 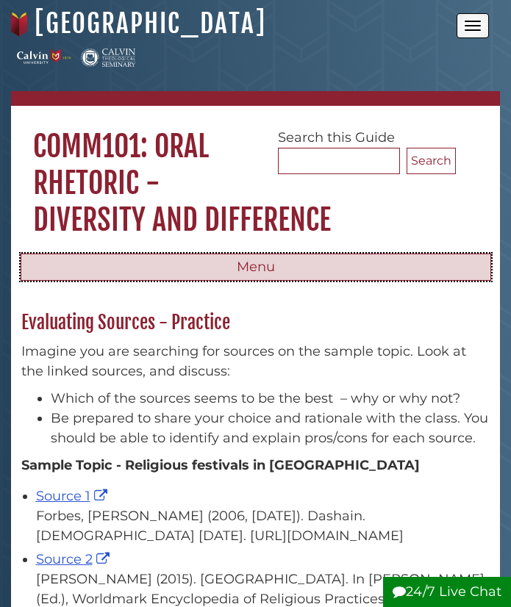 I want to click on li: Be prepared to share your choice and rationale with the class. You should be able to identify and..., so click(x=271, y=429).